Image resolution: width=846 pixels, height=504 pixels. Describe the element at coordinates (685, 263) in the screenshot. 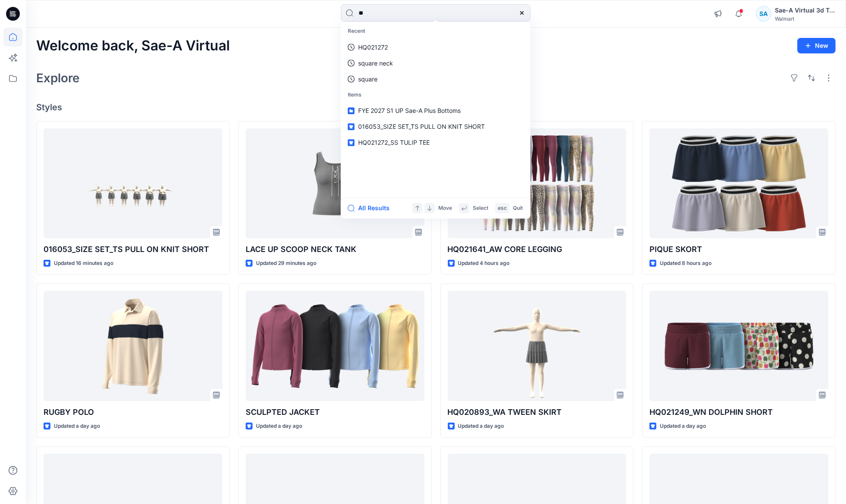

I see `p: Updated 8 hours ago` at that location.